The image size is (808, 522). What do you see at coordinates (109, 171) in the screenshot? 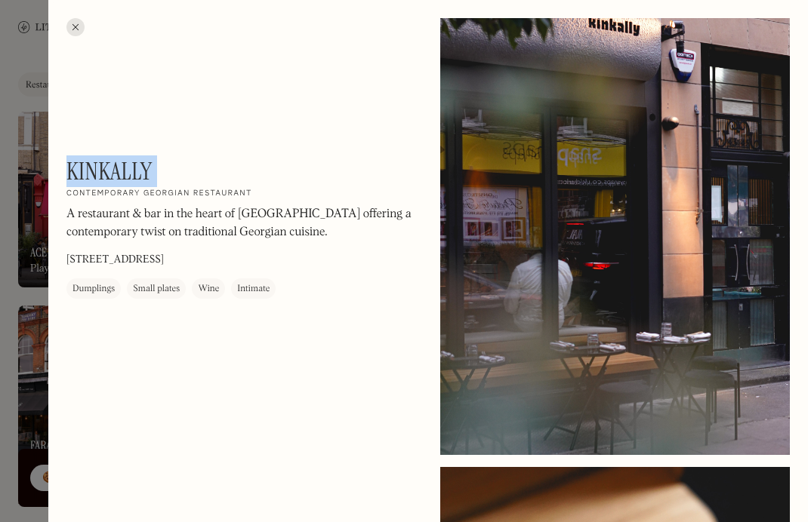
I see `h1: Kinkally` at bounding box center [109, 171].